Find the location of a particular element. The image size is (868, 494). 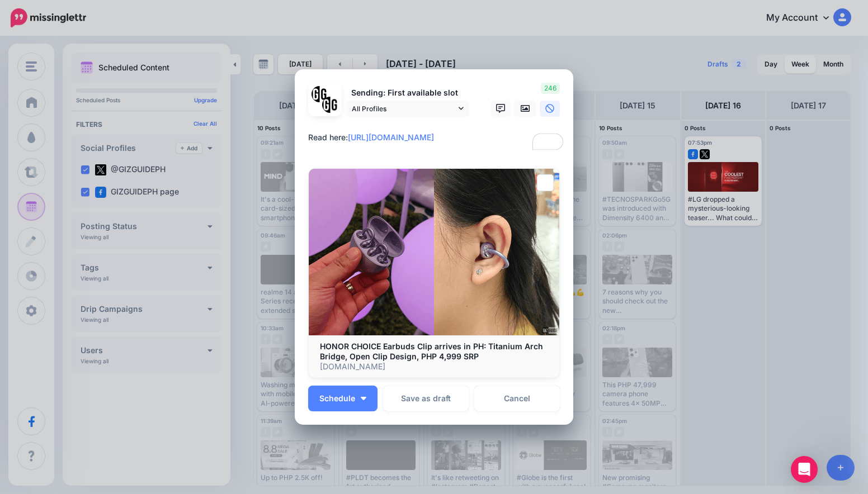

textarea: To enrich screen reader interactions, please activate Accessibility in Grammarly extension settings is located at coordinates (436, 141).